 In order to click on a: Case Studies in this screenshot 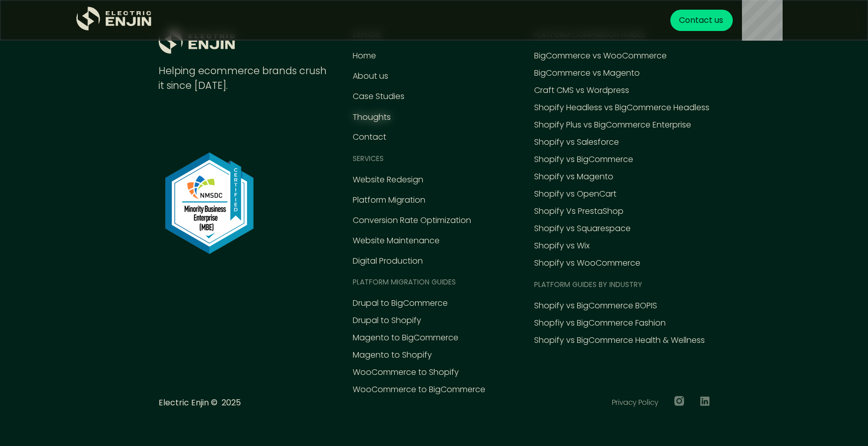, I will do `click(379, 96)`.